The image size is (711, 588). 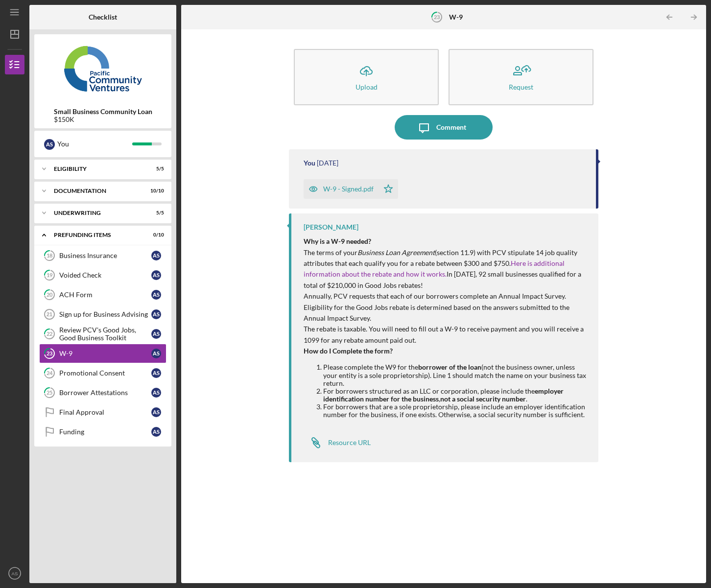 I want to click on strong: not, so click(x=445, y=399).